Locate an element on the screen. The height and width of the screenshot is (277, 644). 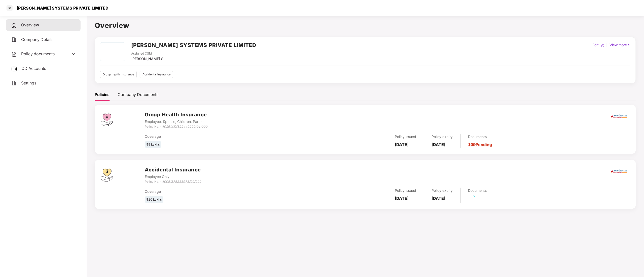
span: Overview is located at coordinates (30, 25).